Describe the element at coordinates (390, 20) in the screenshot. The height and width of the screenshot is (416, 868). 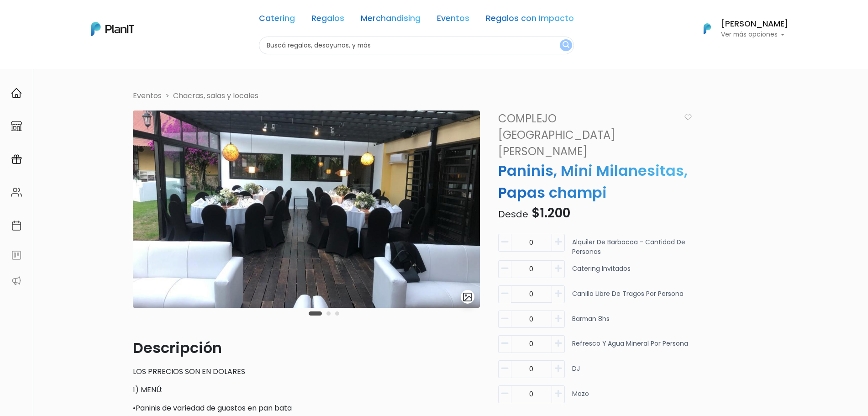
I see `a: Merchandising` at that location.